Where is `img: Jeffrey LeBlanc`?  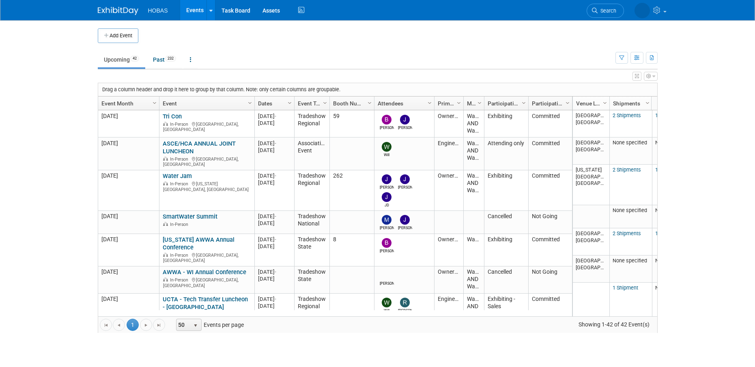 img: Jeffrey LeBlanc is located at coordinates (405, 179).